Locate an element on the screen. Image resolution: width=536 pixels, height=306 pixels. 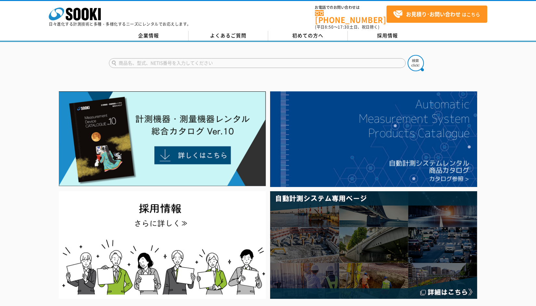
input: 商品名、型式、NETIS番号を入力してください is located at coordinates (257, 63).